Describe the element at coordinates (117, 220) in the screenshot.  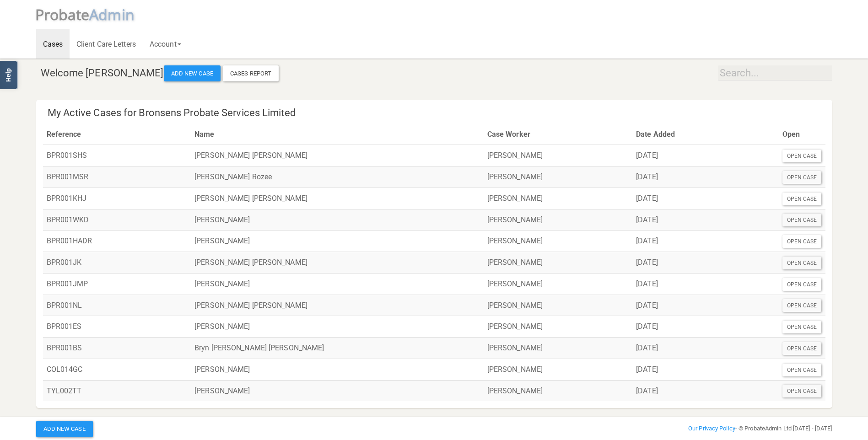
I see `td: BPR001WKD` at that location.